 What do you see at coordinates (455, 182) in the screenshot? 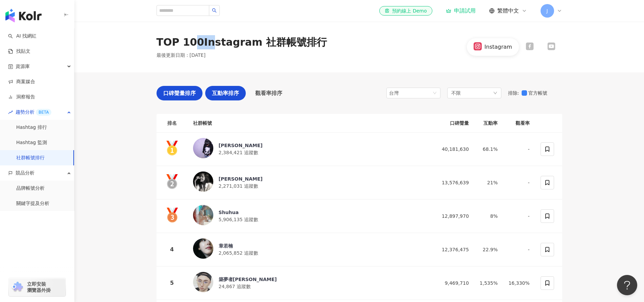
I see `div: 13,576,639` at bounding box center [455, 182].